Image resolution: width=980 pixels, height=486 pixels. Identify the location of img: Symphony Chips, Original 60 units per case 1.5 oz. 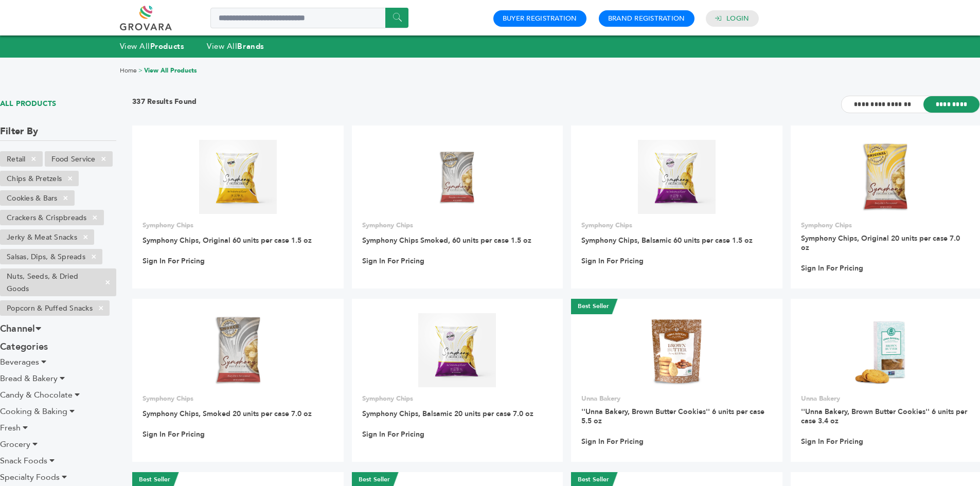
(238, 177).